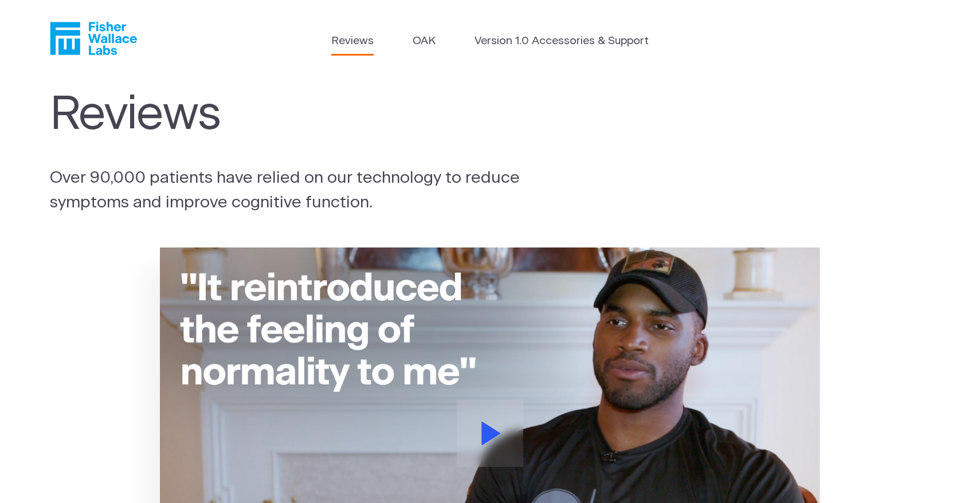  I want to click on a: OAK, so click(424, 41).